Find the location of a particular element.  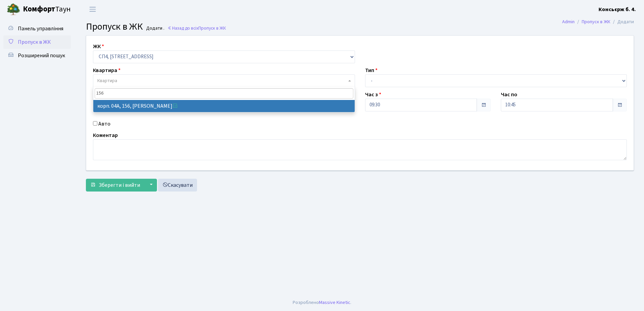

a: Admin is located at coordinates (568, 22).